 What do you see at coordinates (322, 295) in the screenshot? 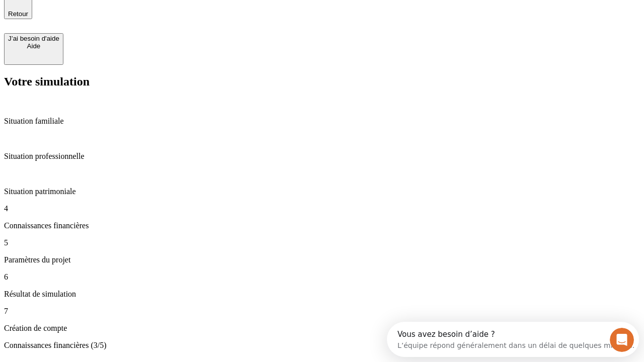
I see `p: Résultat de simulation` at bounding box center [322, 295].